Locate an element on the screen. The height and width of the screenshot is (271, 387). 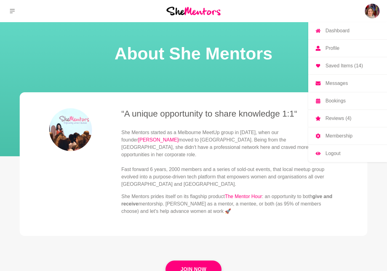
p: She Mentors prides itself on its flagship product : an opportunity to both mentorship. [PERSON_NA... is located at coordinates (230, 204).